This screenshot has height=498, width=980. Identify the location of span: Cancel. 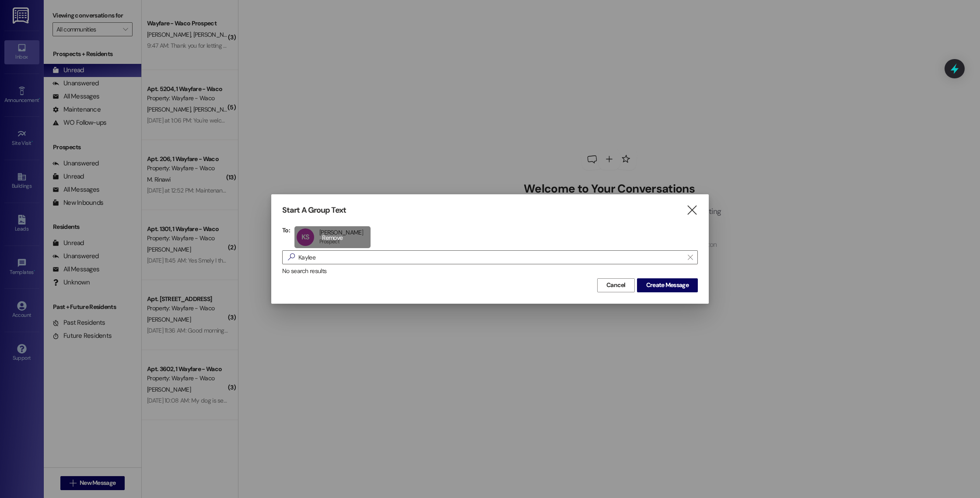
(616, 285).